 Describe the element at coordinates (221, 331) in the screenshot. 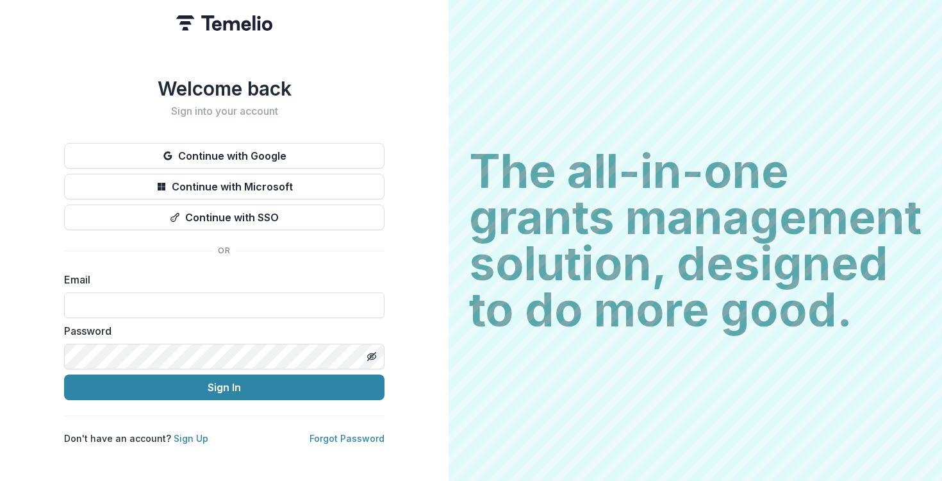

I see `label: Password` at that location.